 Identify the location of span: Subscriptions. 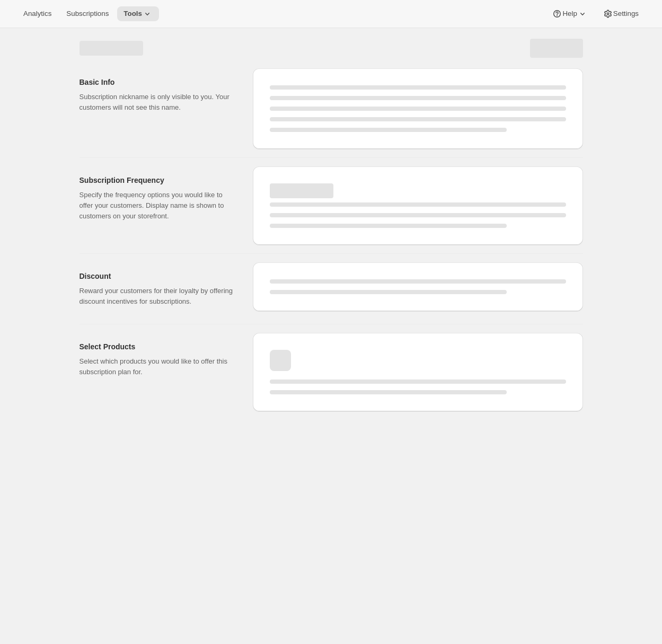
(87, 14).